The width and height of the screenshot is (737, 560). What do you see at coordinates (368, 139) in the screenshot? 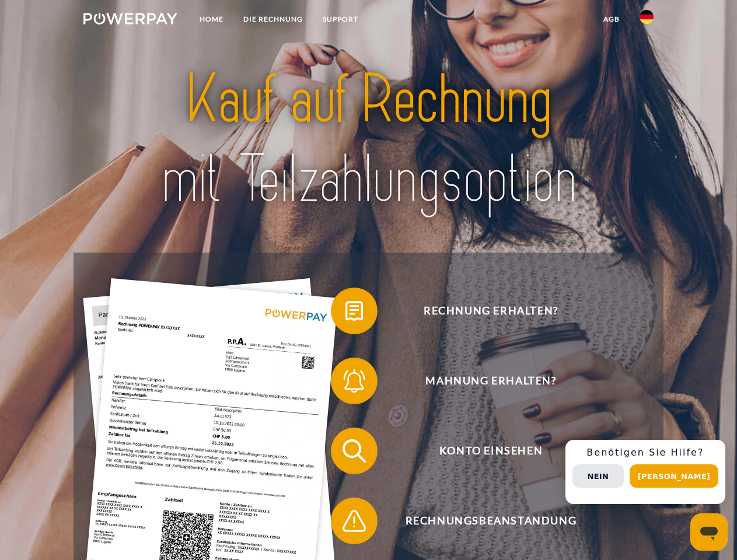
I see `img: title-powerpay_de.svg` at bounding box center [368, 139].